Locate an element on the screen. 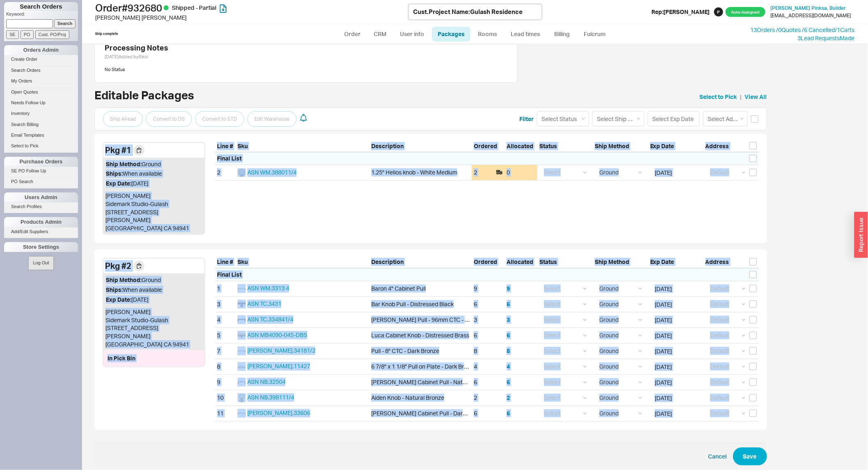  span: ASN NB.398111/4 is located at coordinates (270, 397).